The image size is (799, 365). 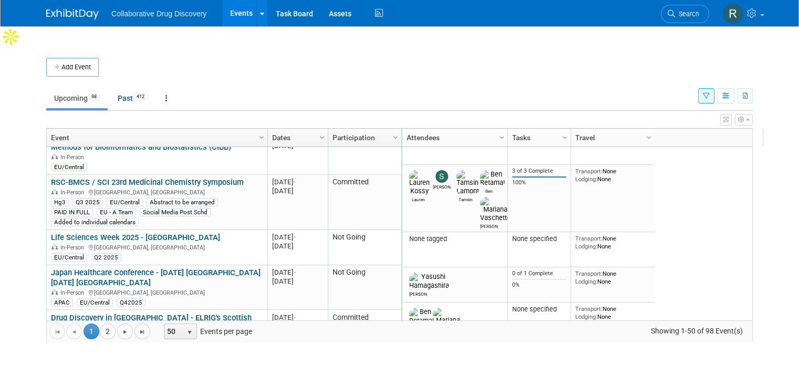 What do you see at coordinates (156, 138) in the screenshot?
I see `a: Event` at bounding box center [156, 138].